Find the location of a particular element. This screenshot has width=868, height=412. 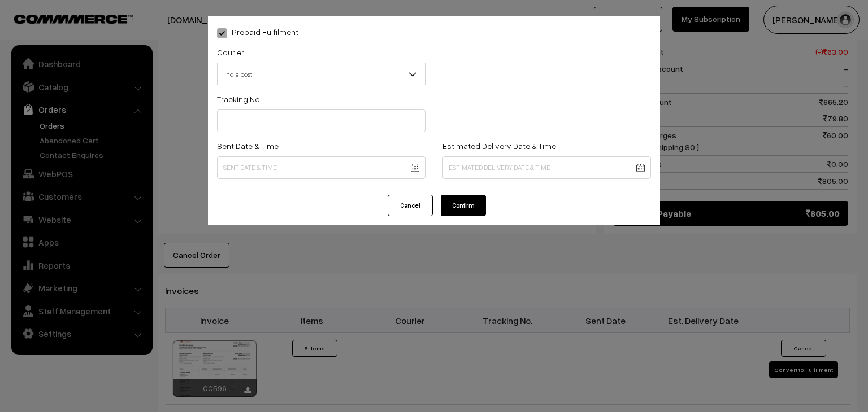

button: Cancel is located at coordinates (410, 206).